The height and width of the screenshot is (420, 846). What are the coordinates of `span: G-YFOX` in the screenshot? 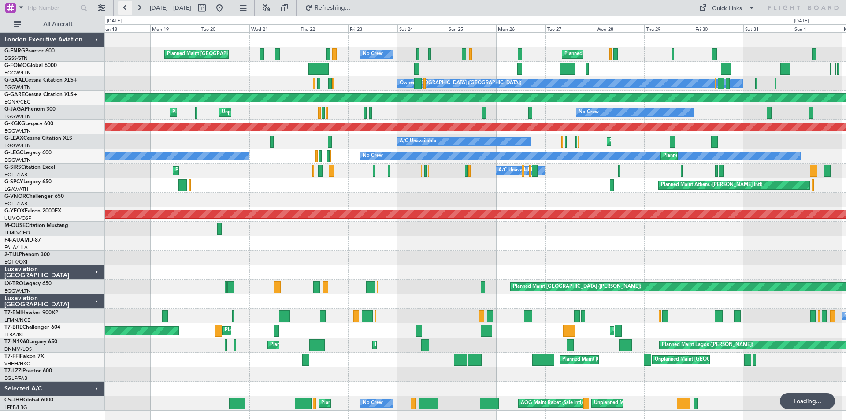 It's located at (15, 211).